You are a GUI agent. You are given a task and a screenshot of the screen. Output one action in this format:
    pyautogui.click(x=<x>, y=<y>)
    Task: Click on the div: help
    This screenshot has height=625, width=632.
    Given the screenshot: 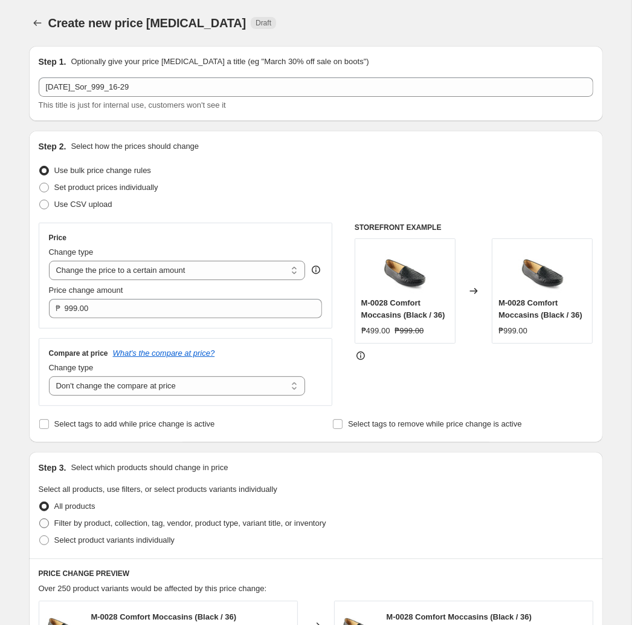 What is the action you would take?
    pyautogui.click(x=316, y=270)
    